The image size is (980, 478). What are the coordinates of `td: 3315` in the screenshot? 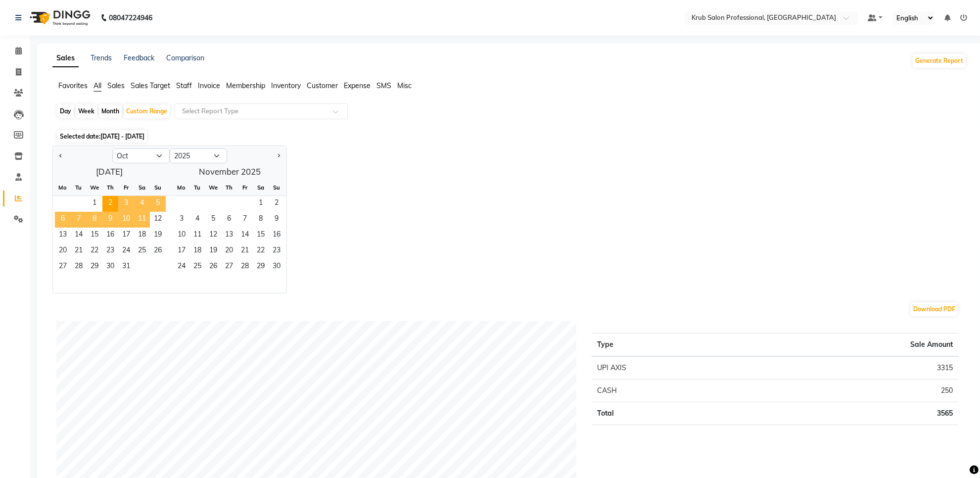 It's located at (854, 367).